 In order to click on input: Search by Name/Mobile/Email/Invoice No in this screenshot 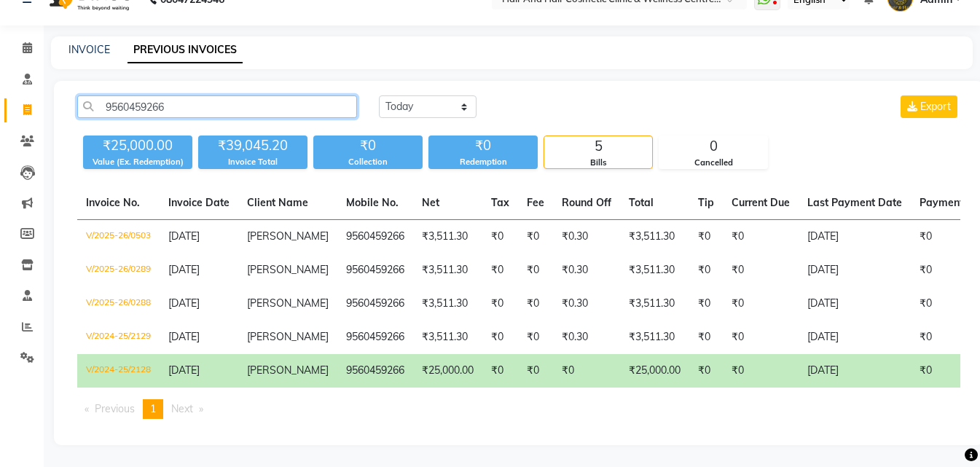, I will do `click(217, 106)`.